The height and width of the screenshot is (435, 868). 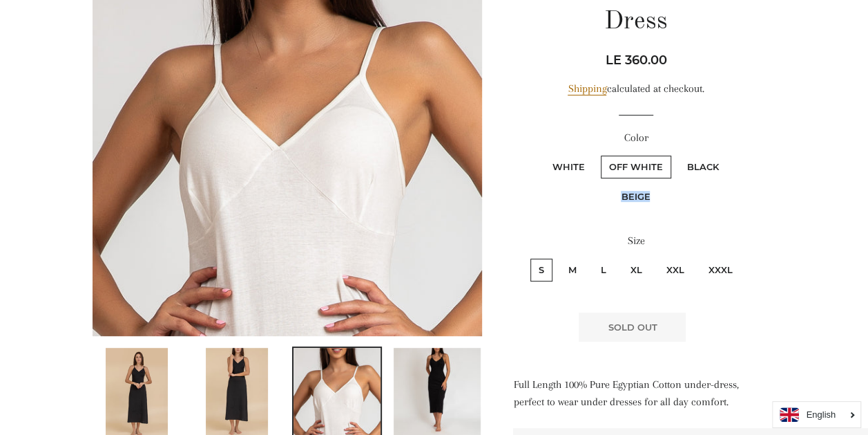 I want to click on span: Sold Out, so click(x=632, y=327).